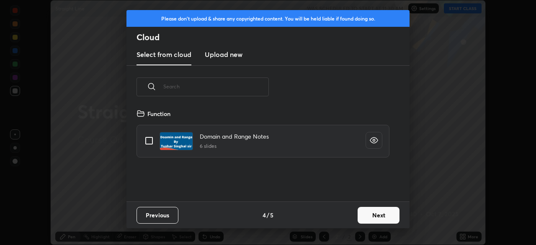 This screenshot has height=245, width=536. I want to click on h4: Function, so click(159, 114).